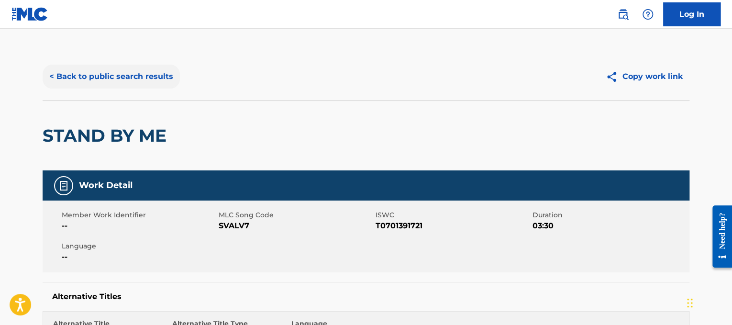 The height and width of the screenshot is (325, 732). I want to click on div: Need help?, so click(17, 33).